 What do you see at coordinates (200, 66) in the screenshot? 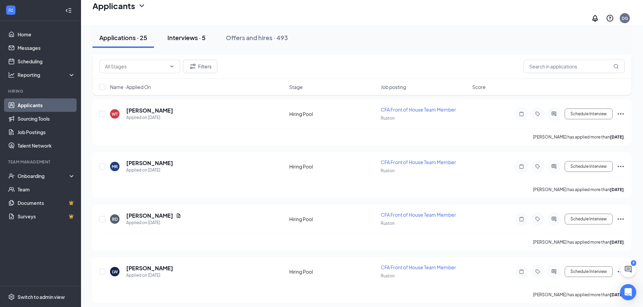
I see `button: Filter Filters` at bounding box center [200, 66].